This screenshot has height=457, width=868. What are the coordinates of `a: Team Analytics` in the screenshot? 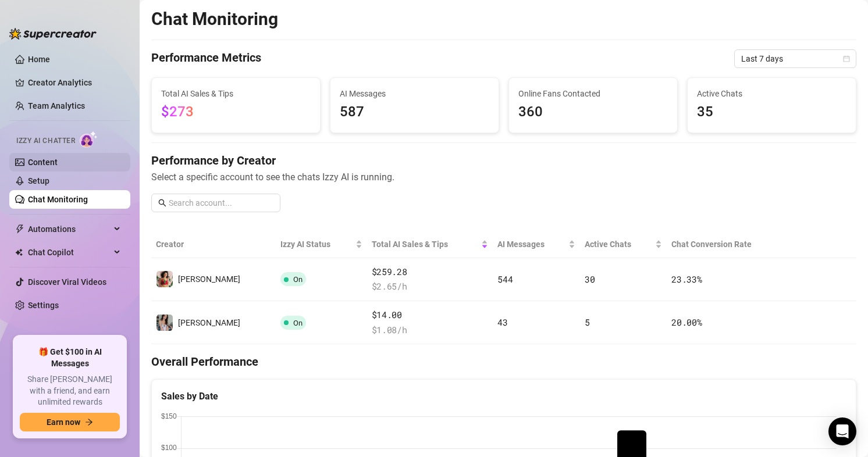 It's located at (57, 106).